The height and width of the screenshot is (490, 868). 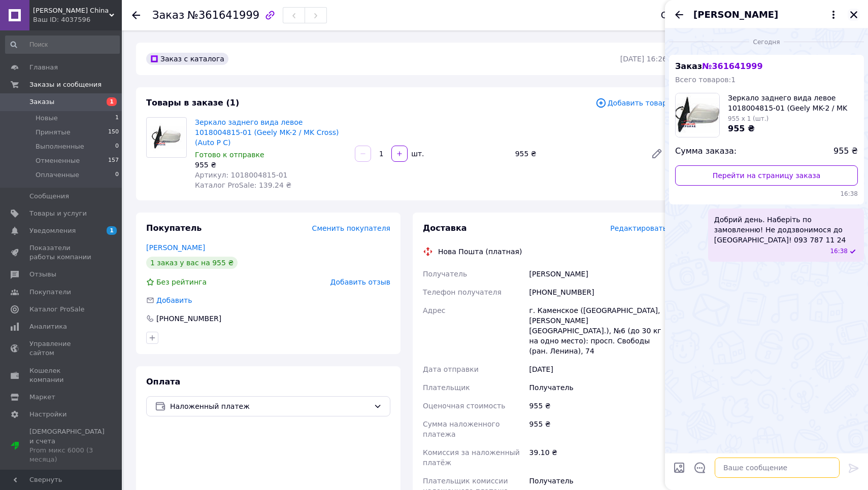 I want to click on span: Аuto Рarts Сhina, so click(x=71, y=11).